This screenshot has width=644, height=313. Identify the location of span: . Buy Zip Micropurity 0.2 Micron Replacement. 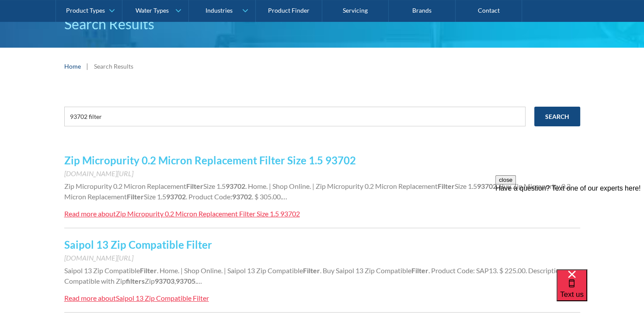
(317, 191).